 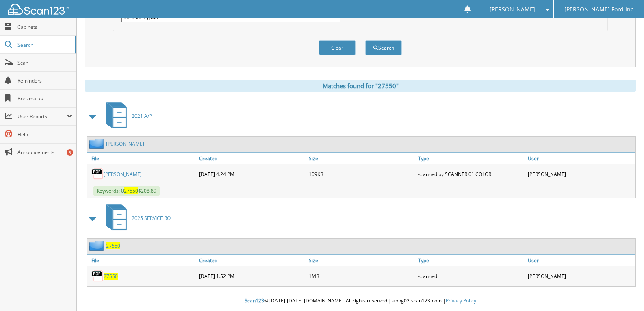 I want to click on span: Reminders, so click(x=45, y=80).